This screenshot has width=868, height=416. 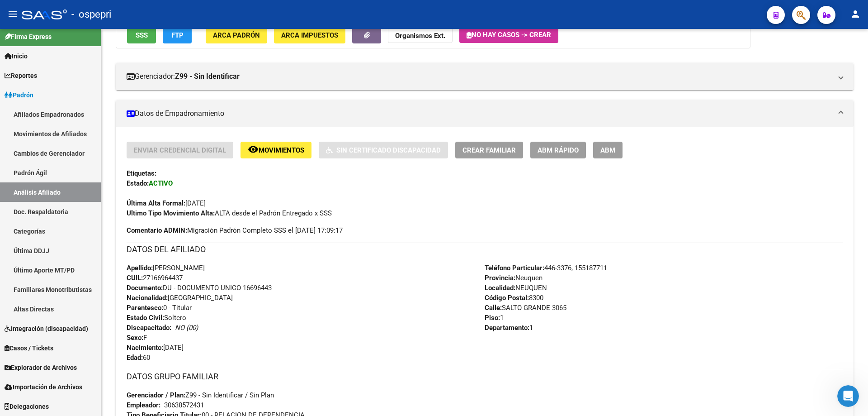 What do you see at coordinates (143, 405) in the screenshot?
I see `strong: Empleador:` at bounding box center [143, 405].